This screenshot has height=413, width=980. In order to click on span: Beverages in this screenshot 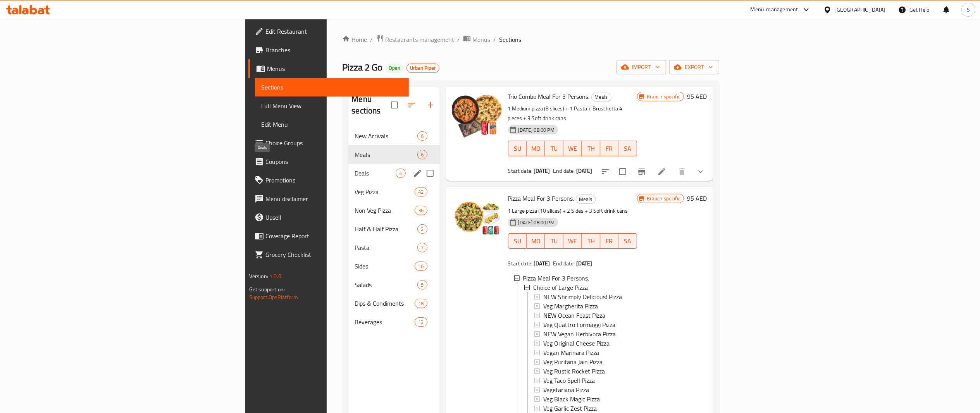, I will do `click(384, 322)`.